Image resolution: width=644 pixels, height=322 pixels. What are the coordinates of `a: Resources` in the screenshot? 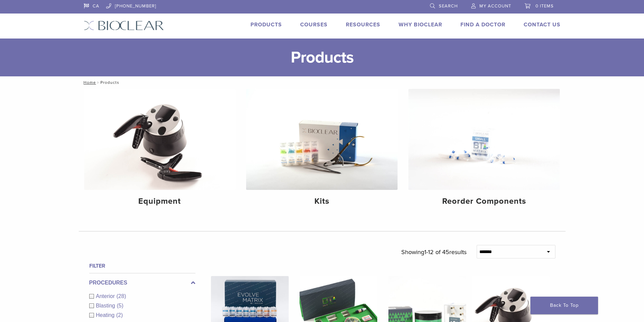 It's located at (363, 25).